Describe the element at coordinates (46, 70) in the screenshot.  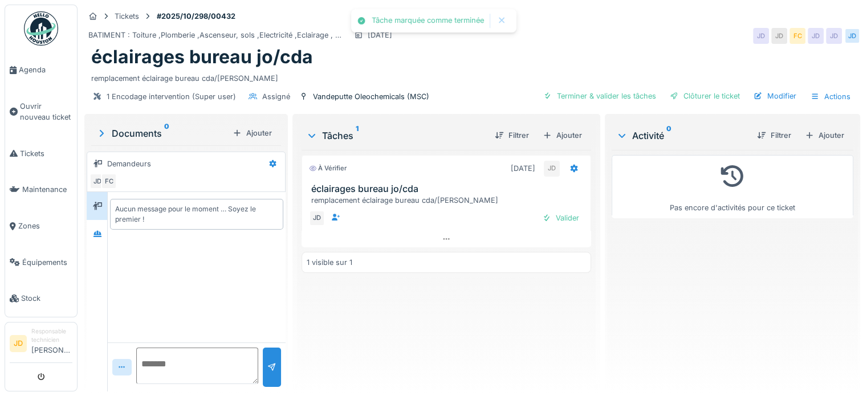
I see `span: Agenda` at that location.